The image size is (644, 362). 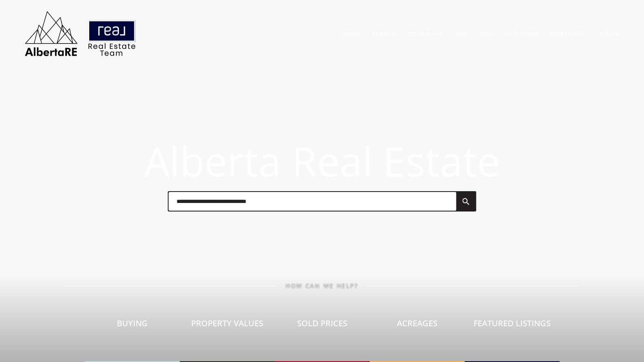 What do you see at coordinates (568, 33) in the screenshot?
I see `a: Mortgage` at bounding box center [568, 33].